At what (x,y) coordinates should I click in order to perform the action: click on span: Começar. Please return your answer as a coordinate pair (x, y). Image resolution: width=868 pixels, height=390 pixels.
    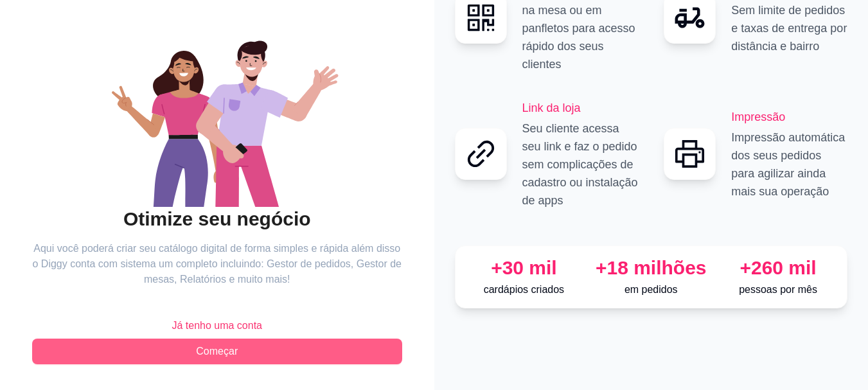
    Looking at the image, I should click on (216, 351).